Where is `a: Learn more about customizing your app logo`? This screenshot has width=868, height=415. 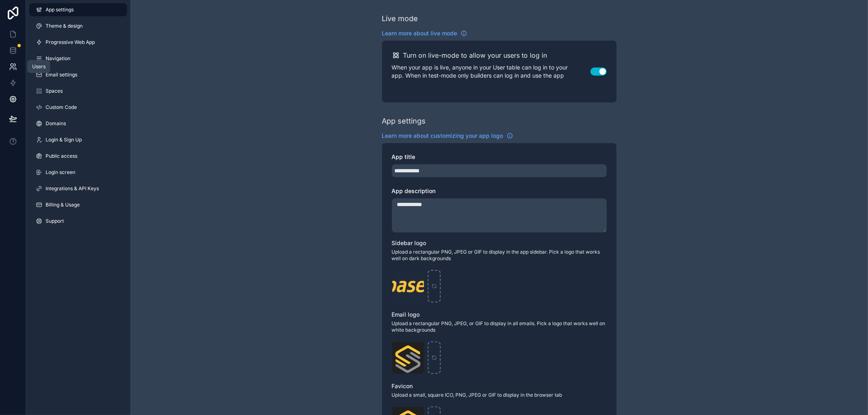
a: Learn more about customizing your app logo is located at coordinates (447, 136).